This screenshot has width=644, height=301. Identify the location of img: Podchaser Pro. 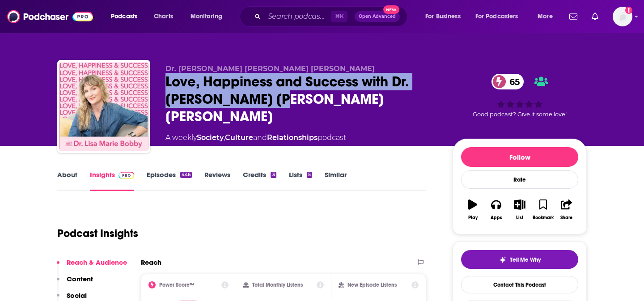
(126, 175).